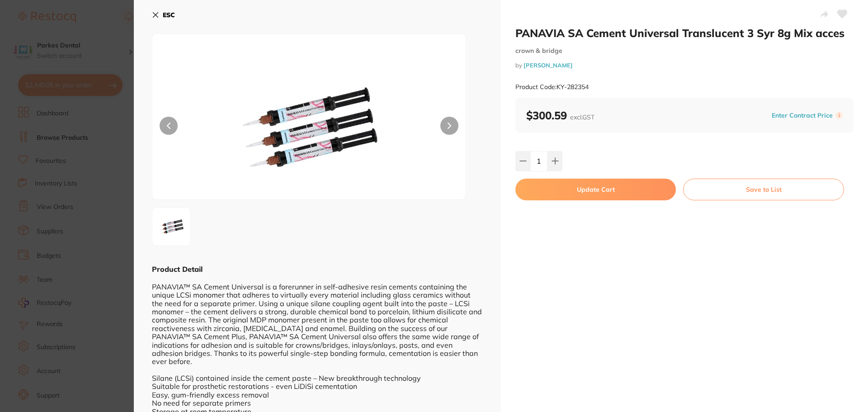  I want to click on button: Enter Contract Price, so click(802, 115).